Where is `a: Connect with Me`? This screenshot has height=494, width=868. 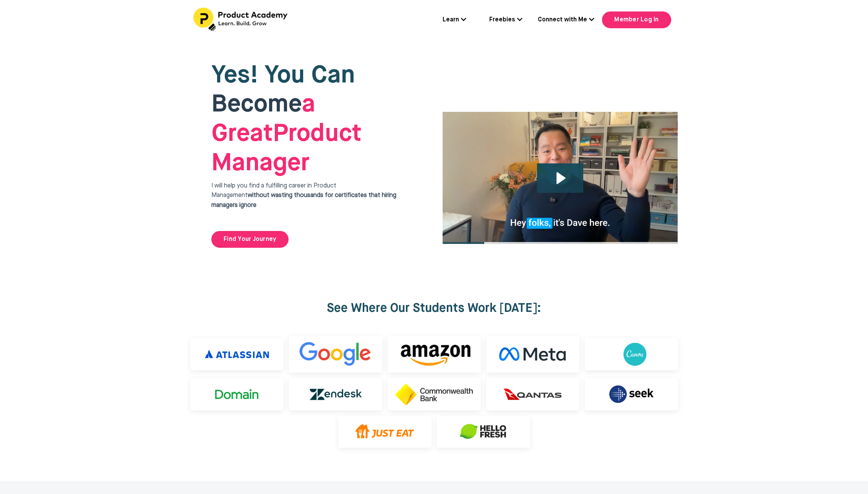 a: Connect with Me is located at coordinates (566, 21).